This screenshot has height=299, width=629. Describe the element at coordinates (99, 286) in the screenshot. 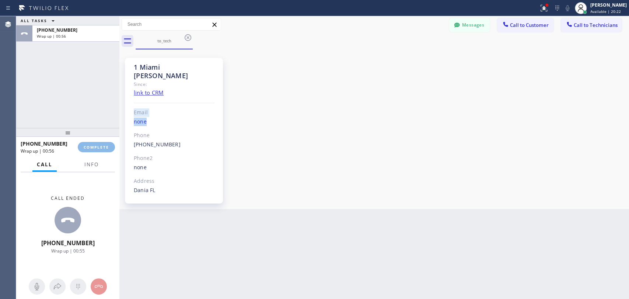

I see `button: Hang up` at that location.